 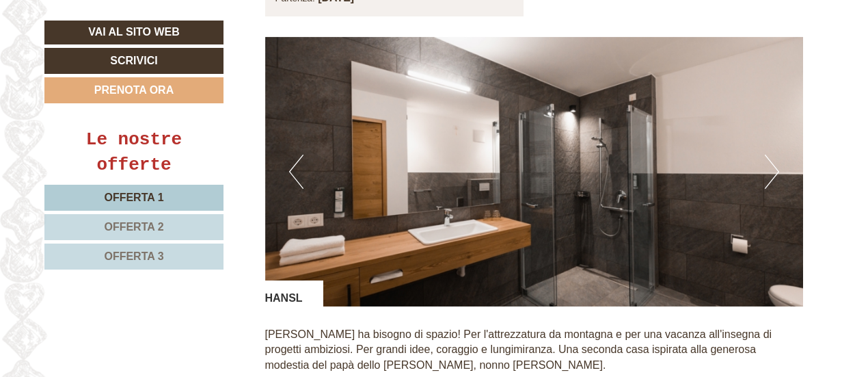 I want to click on button: Next, so click(x=772, y=172).